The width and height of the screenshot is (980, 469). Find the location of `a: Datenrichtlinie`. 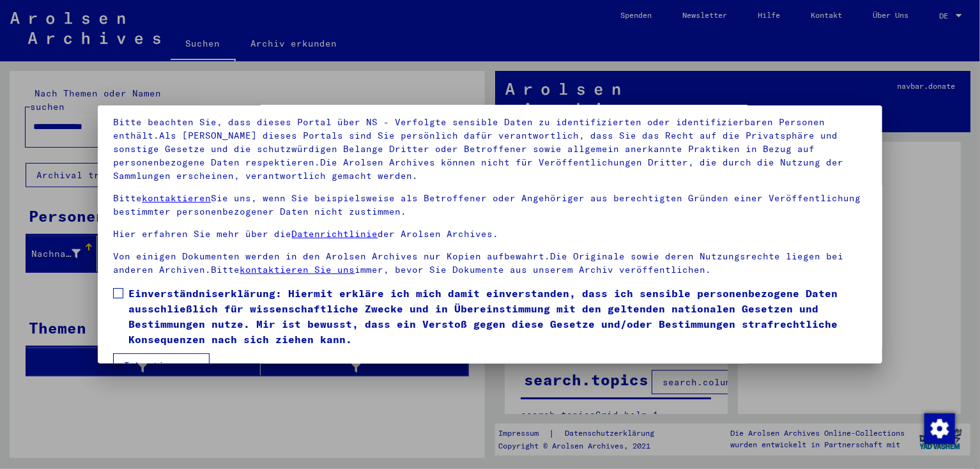

a: Datenrichtlinie is located at coordinates (334, 234).